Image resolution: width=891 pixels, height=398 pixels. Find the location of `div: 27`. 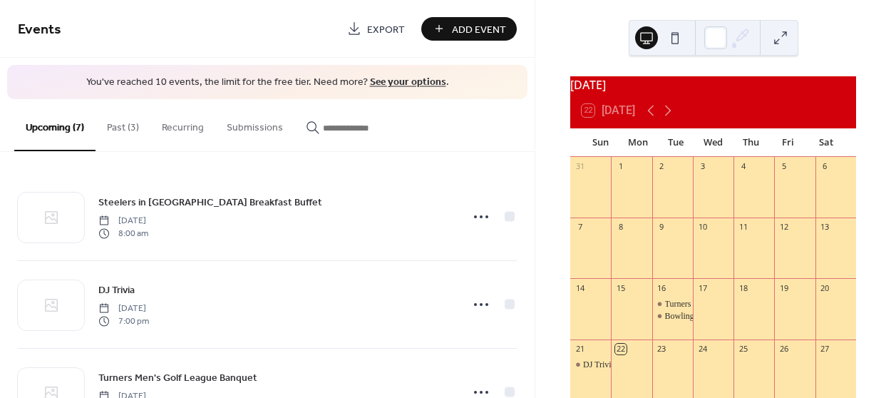

div: 27 is located at coordinates (825, 349).